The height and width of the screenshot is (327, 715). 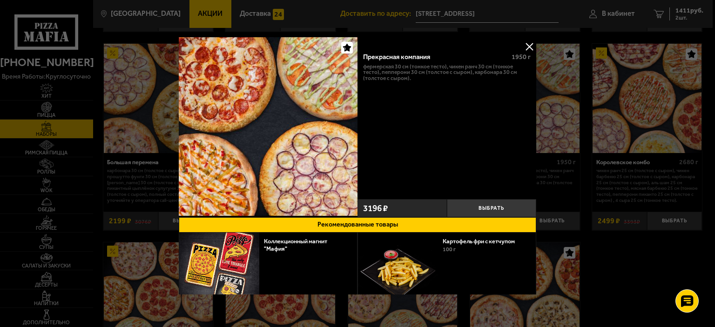 What do you see at coordinates (521, 57) in the screenshot?
I see `span: 1950 г` at bounding box center [521, 57].